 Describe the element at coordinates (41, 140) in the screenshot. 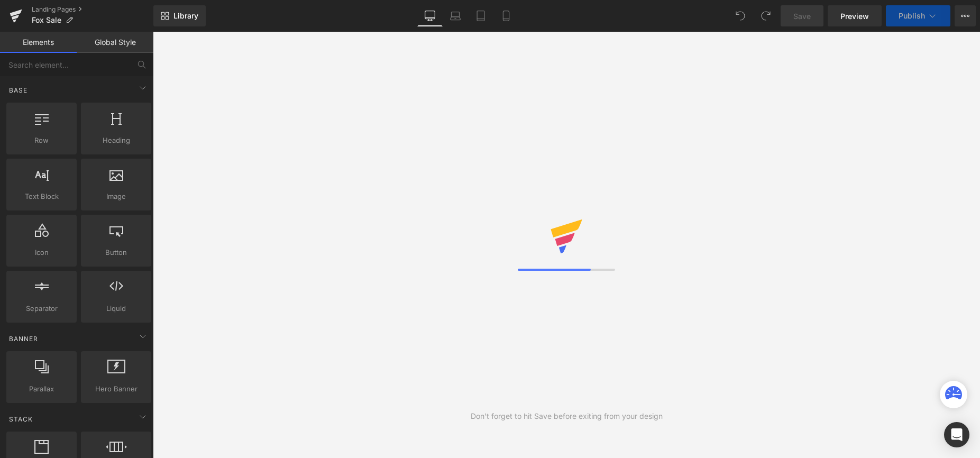

I see `span: Row` at that location.